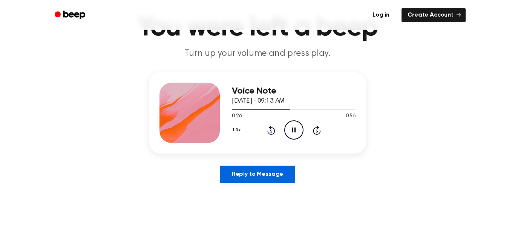 This screenshot has width=515, height=226. Describe the element at coordinates (351, 116) in the screenshot. I see `span: 0:56` at that location.